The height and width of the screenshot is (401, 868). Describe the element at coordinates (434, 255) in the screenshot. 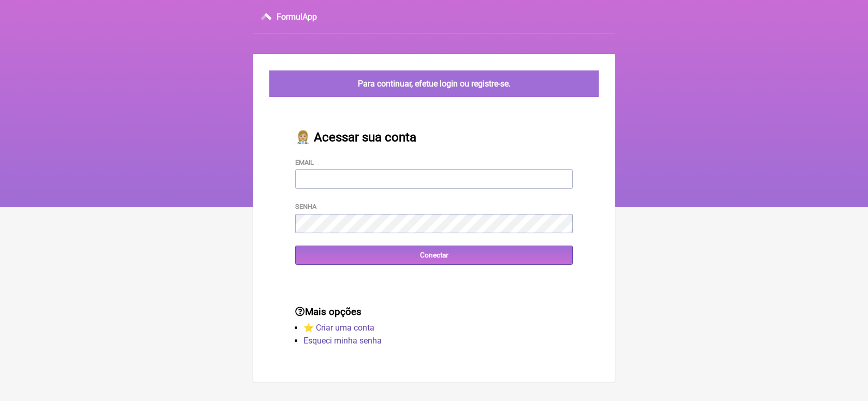

I see `input: Conectar` at that location.